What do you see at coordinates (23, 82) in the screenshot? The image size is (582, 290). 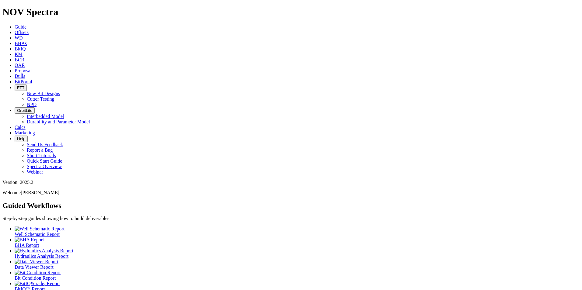 I see `span: BitPortal` at bounding box center [23, 82].